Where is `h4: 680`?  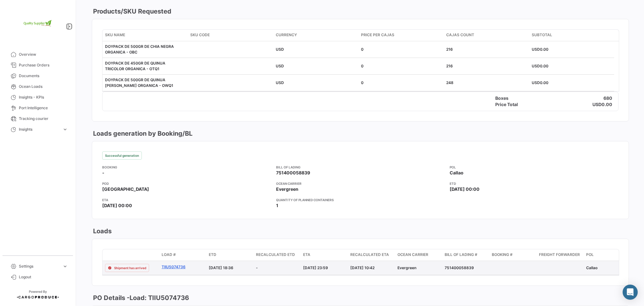
h4: 680 is located at coordinates (608, 98).